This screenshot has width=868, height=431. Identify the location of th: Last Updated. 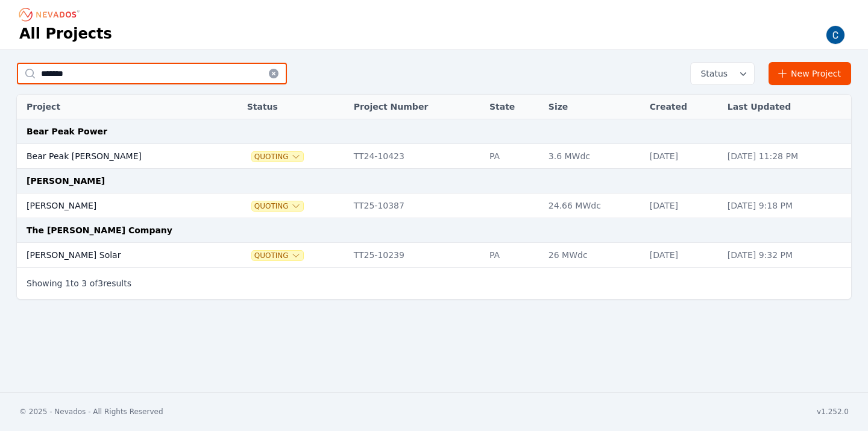
(786, 107).